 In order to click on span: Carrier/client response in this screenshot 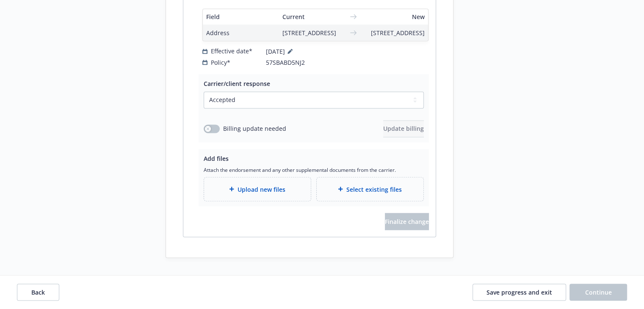, I will do `click(236, 84)`.